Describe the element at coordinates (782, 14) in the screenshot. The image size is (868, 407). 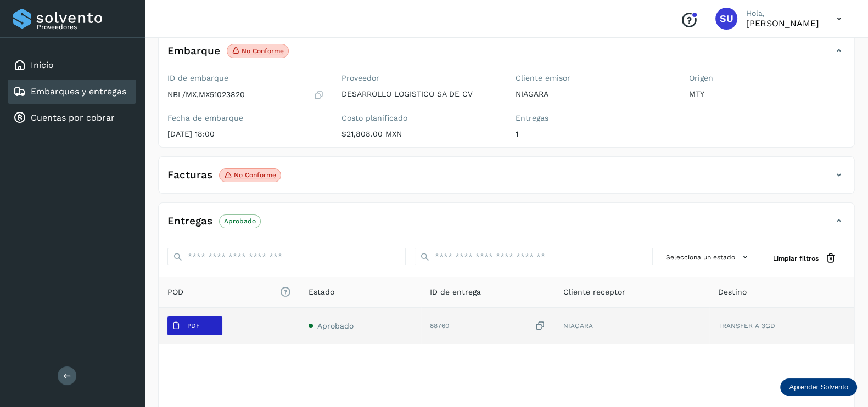
I see `p: Hola,` at that location.